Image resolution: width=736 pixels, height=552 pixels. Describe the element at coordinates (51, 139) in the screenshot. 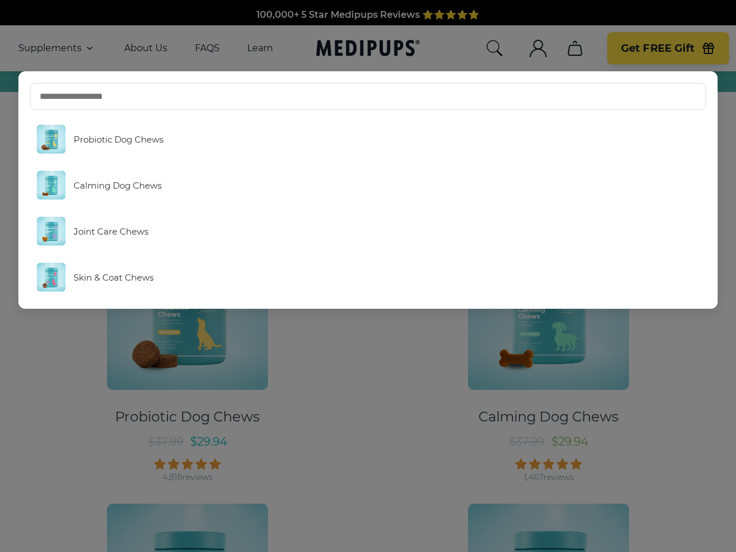

I see `img: Probiotic Dog Chews` at that location.